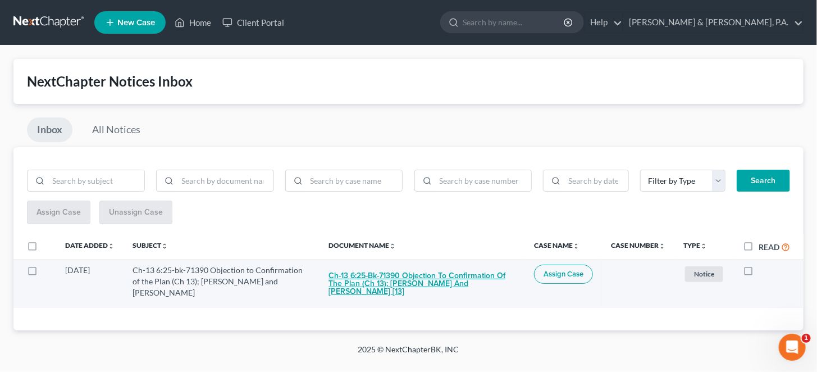 Image resolution: width=817 pixels, height=372 pixels. I want to click on a: Inbox, so click(49, 130).